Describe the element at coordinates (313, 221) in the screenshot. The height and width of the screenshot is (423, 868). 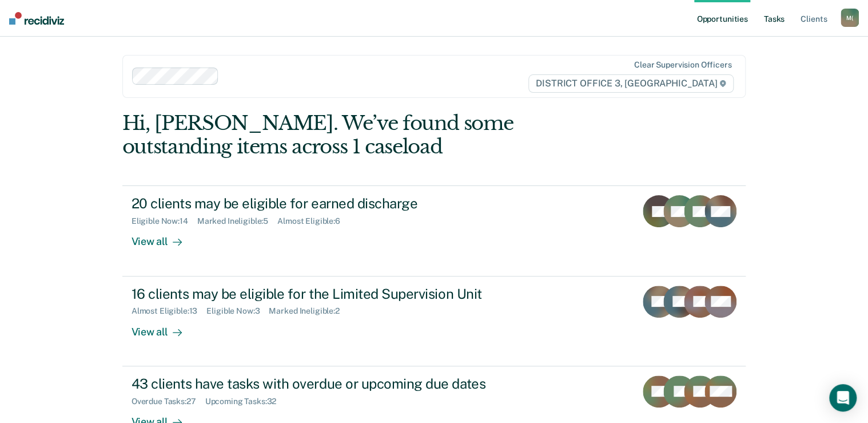
I see `div: Almost Eligible : 6` at that location.